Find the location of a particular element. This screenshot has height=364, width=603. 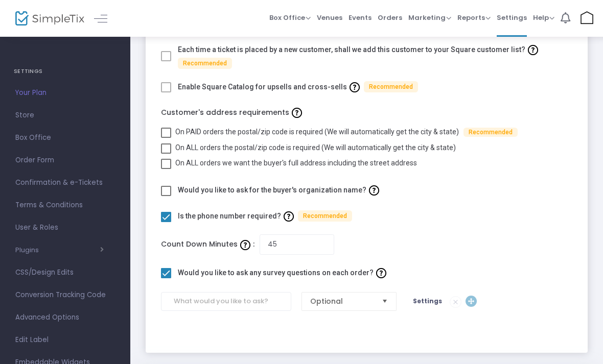

span: Edit Label is located at coordinates (65, 340).